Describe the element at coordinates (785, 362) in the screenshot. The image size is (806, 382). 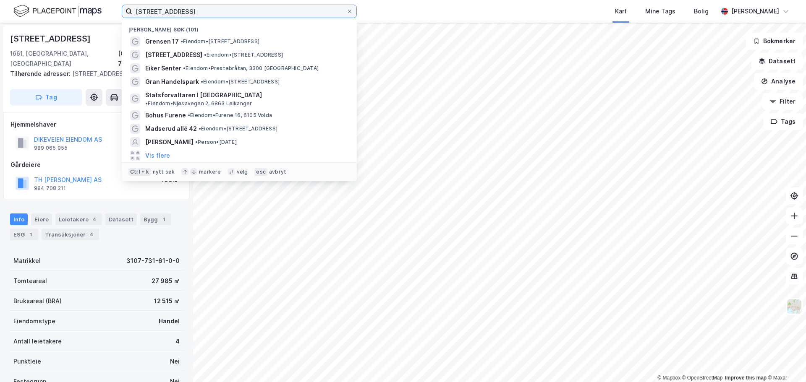
I see `div: Chat Widget` at that location.